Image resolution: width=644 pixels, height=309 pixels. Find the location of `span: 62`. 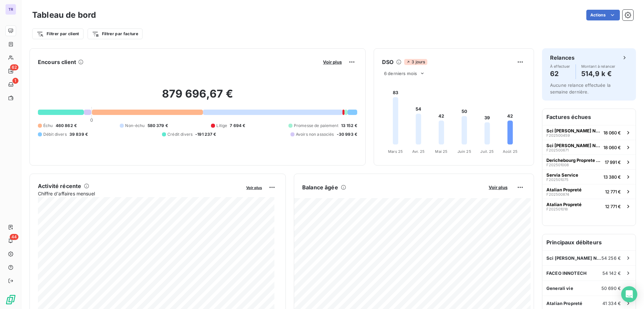

span: 62 is located at coordinates (14, 68).